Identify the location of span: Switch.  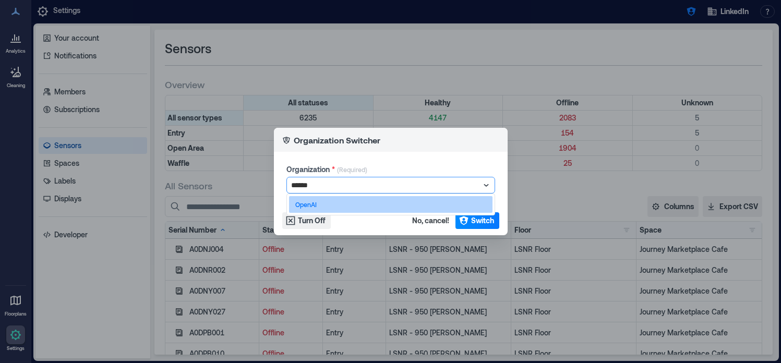
(482, 221).